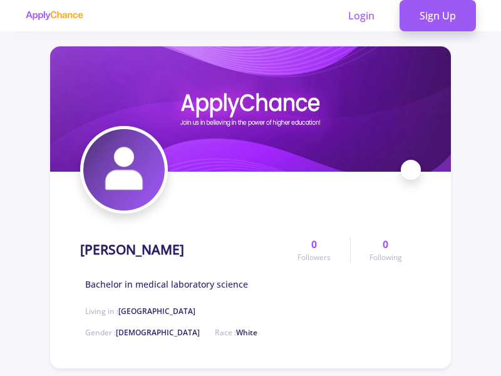 The height and width of the screenshot is (376, 501). What do you see at coordinates (140, 311) in the screenshot?
I see `span: Living in :` at bounding box center [140, 311].